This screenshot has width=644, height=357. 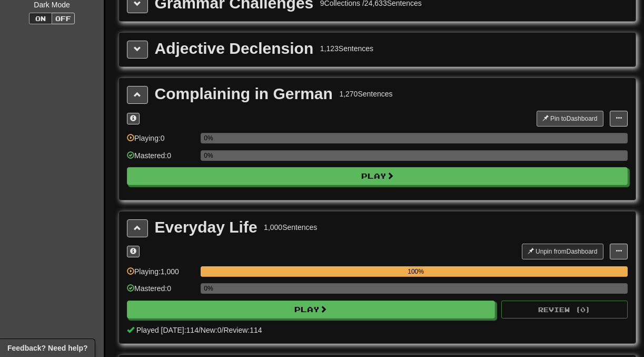 I want to click on span: Review: 114, so click(x=243, y=330).